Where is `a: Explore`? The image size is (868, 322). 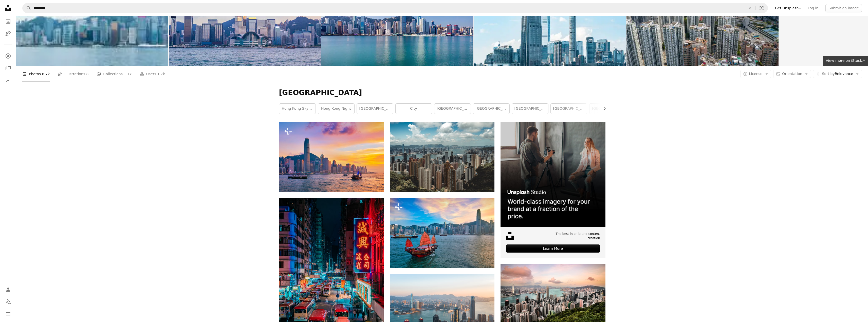 a: Explore is located at coordinates (8, 56).